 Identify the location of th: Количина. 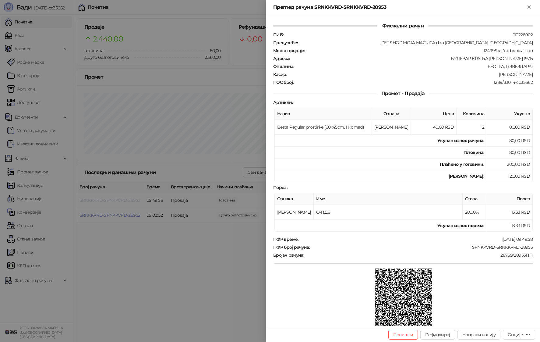
(472, 114).